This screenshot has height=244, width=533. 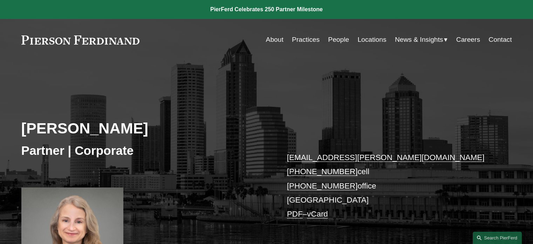 I want to click on a: About, so click(x=275, y=40).